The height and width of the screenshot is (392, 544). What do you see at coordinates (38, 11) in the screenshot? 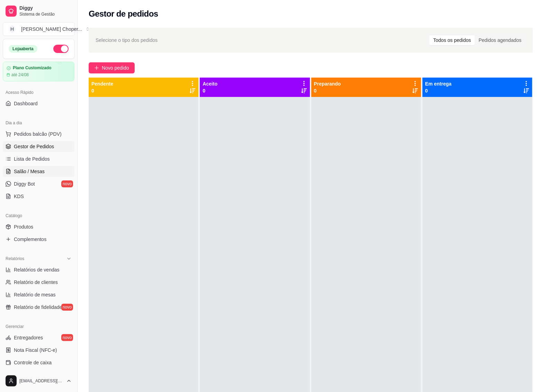
I see `a: DiggySistema de Gestão` at bounding box center [38, 11].